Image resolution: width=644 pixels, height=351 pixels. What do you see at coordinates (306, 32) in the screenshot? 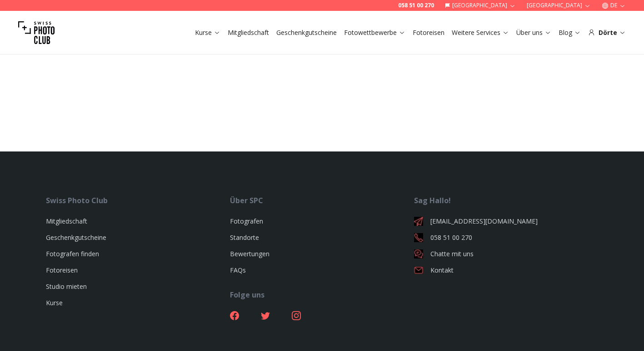
I see `button: Geschenkgutscheine` at bounding box center [306, 32].